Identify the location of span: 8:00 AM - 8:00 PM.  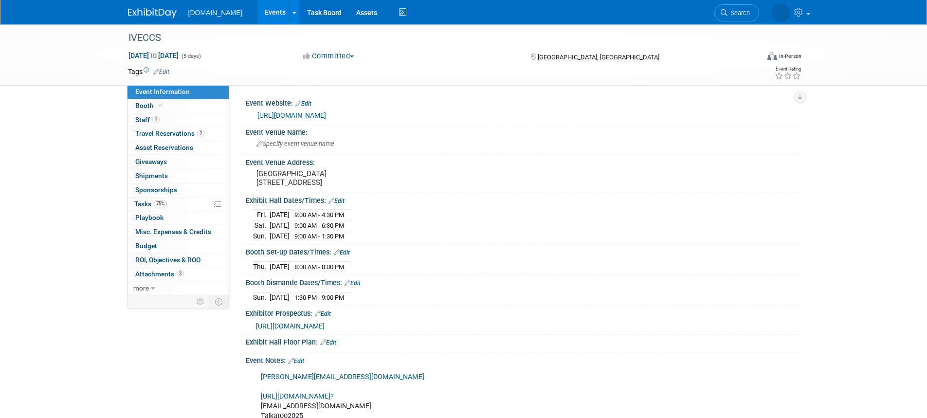
(319, 267).